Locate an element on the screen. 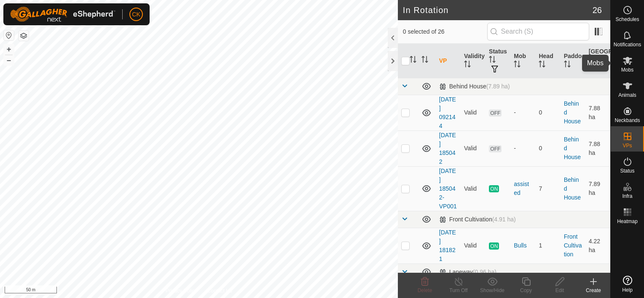 The height and width of the screenshot is (298, 644). a: Contact Us is located at coordinates (220, 291).